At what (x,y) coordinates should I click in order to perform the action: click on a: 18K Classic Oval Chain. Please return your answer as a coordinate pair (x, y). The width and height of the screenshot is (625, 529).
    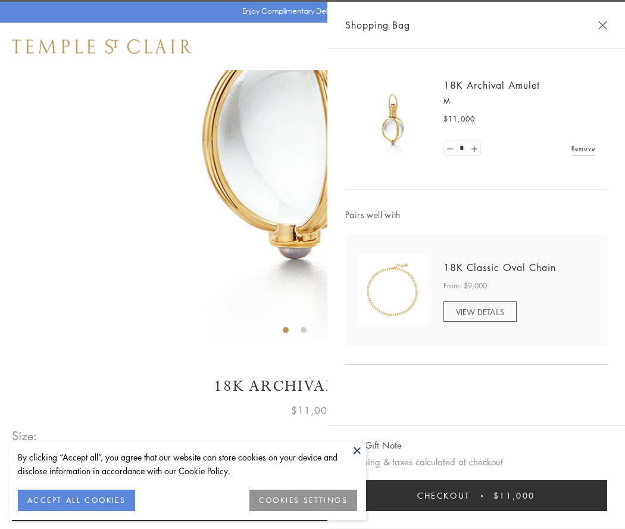
    Looking at the image, I should click on (500, 267).